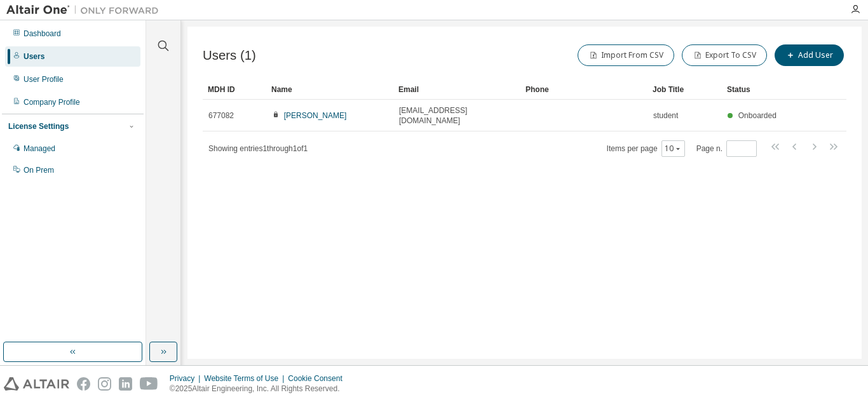 The height and width of the screenshot is (402, 868). I want to click on span: student, so click(665, 116).